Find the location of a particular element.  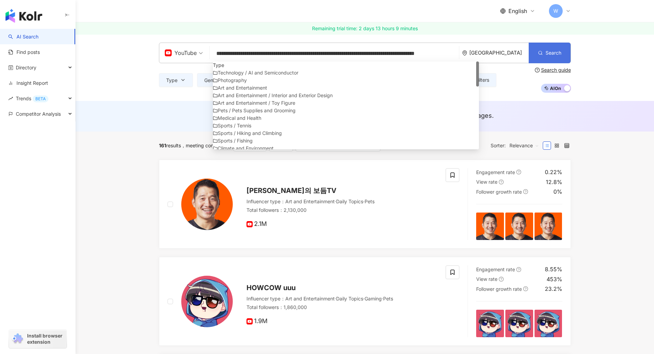

div: 23.2% is located at coordinates (553, 289).